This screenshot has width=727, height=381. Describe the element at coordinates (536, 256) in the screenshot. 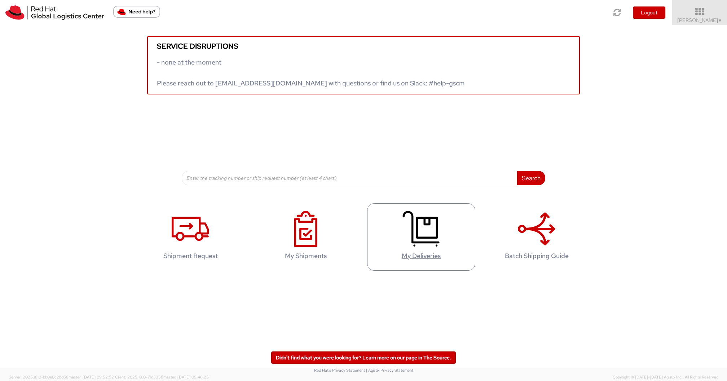

I see `h4: Batch Shipping Guide` at that location.